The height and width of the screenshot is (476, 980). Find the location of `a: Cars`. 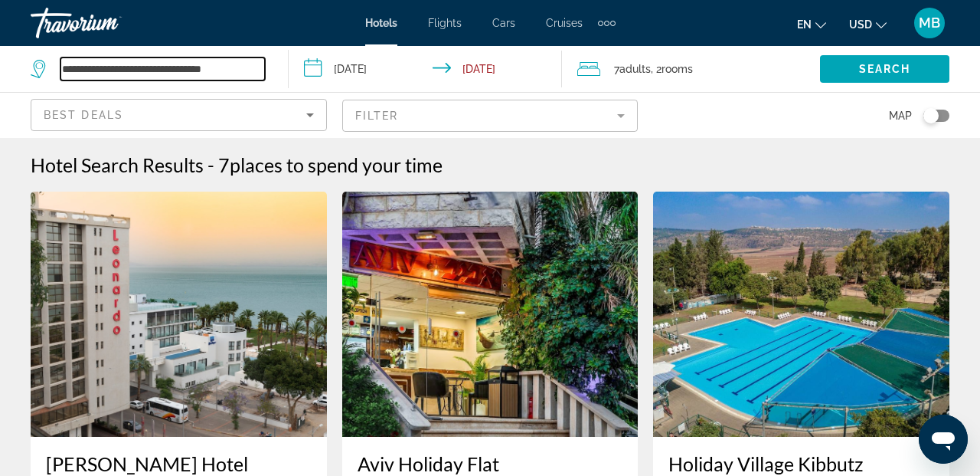

a: Cars is located at coordinates (504, 23).